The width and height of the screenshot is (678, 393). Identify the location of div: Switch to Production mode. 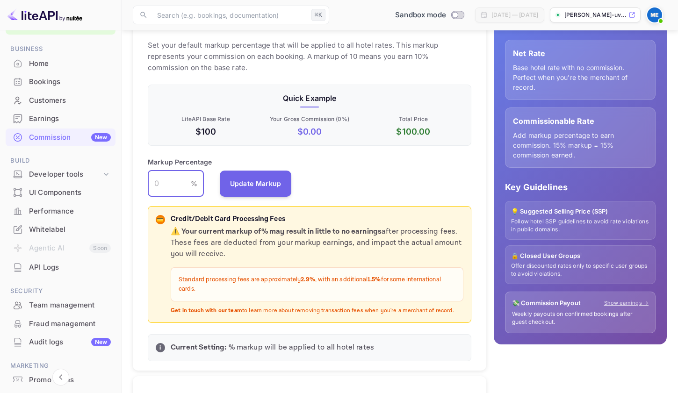
(429, 15).